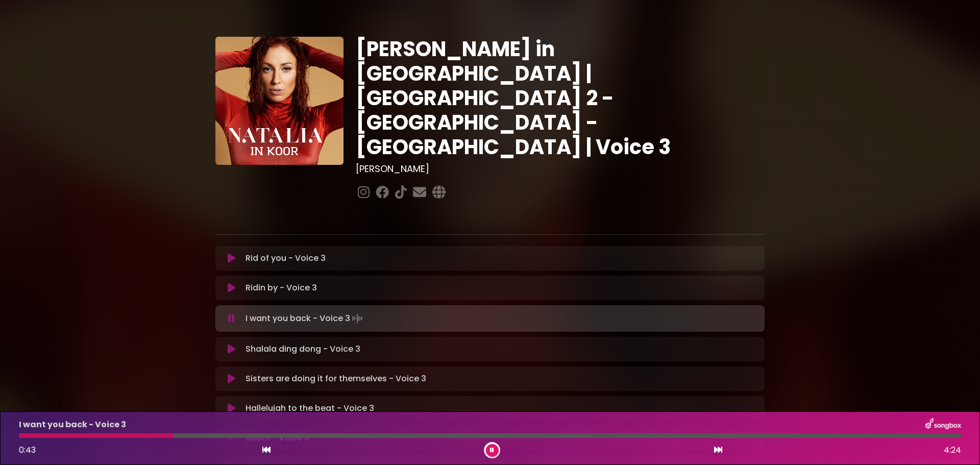 The image size is (980, 465). I want to click on p: Sisters are doing it for themselves - Voice 3, so click(336, 379).